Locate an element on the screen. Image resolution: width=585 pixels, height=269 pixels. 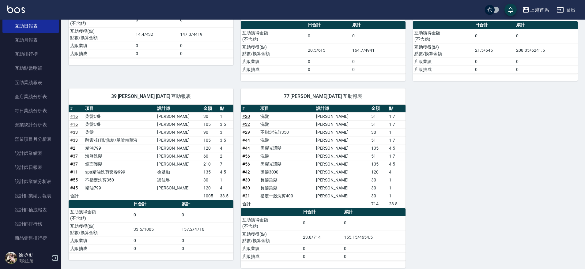
td: 梁佳琳 is located at coordinates (179, 180).